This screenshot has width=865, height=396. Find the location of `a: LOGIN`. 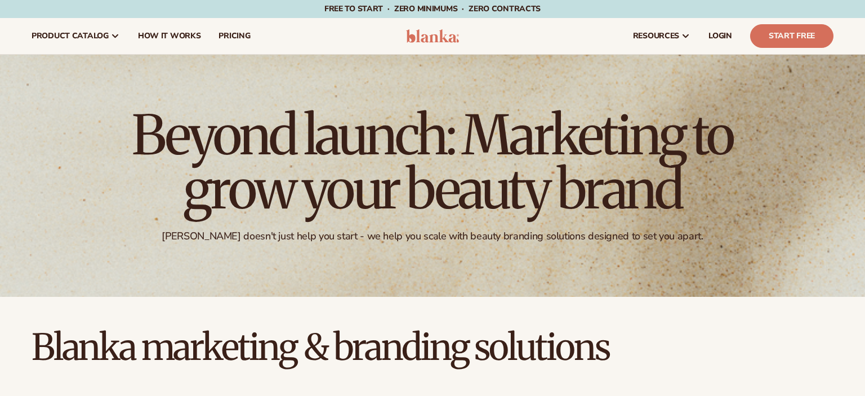

a: LOGIN is located at coordinates (720, 36).